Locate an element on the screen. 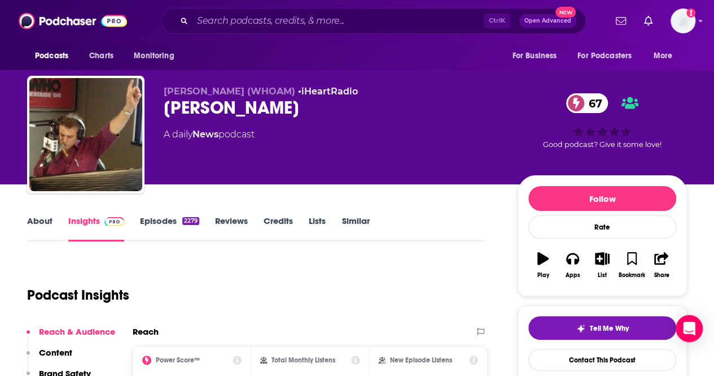 Image resolution: width=714 pixels, height=376 pixels. span: Logged in as ClarissaGuerrero is located at coordinates (683, 21).